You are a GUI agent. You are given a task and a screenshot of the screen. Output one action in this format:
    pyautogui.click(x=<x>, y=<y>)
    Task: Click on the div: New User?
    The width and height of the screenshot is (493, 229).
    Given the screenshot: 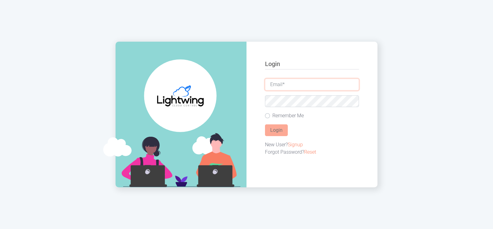 What is the action you would take?
    pyautogui.click(x=312, y=145)
    